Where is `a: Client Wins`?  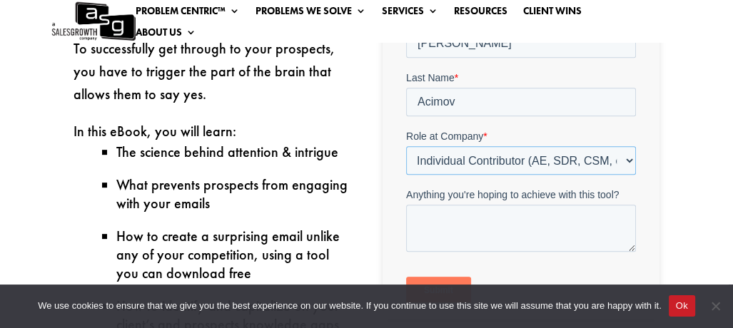 a: Client Wins is located at coordinates (553, 14).